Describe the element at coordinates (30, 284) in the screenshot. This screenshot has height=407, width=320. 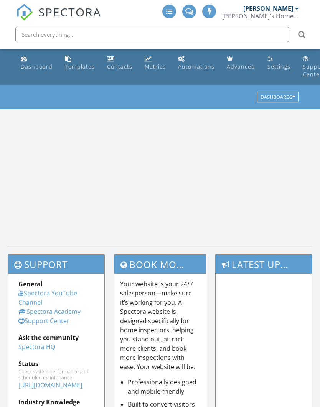
I see `strong: General` at that location.